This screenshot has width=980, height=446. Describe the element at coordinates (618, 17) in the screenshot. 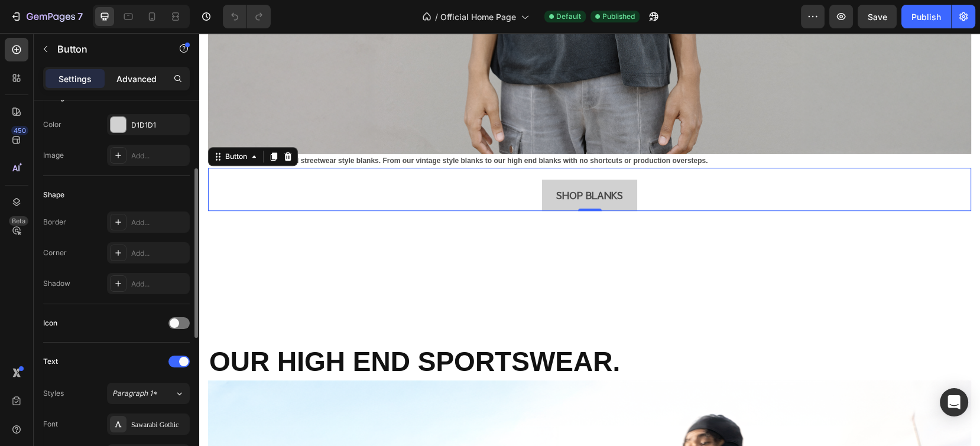

I see `span: Published` at that location.